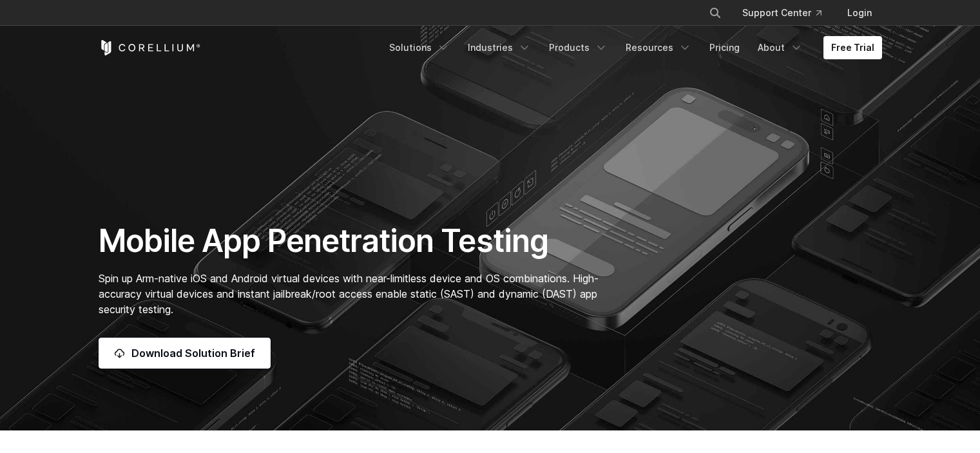 The width and height of the screenshot is (980, 453). What do you see at coordinates (499, 48) in the screenshot?
I see `a: Industries` at bounding box center [499, 48].